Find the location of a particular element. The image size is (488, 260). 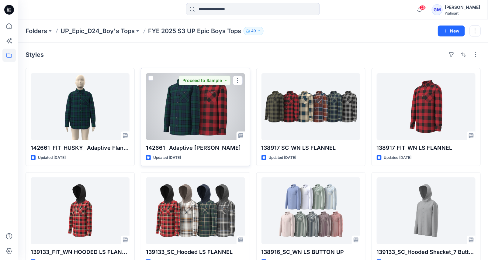

a: 138917_FIT_WN LS FLANNEL is located at coordinates (426, 107).